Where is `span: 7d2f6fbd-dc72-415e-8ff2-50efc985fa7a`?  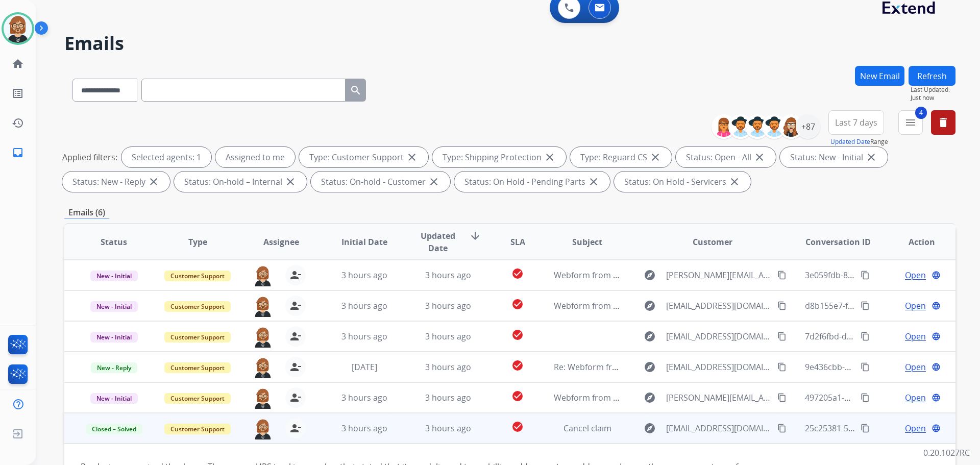 span: 7d2f6fbd-dc72-415e-8ff2-50efc985fa7a is located at coordinates (878, 337).